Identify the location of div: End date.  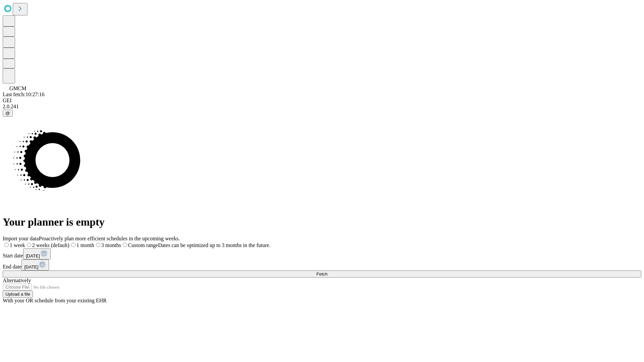
(322, 265).